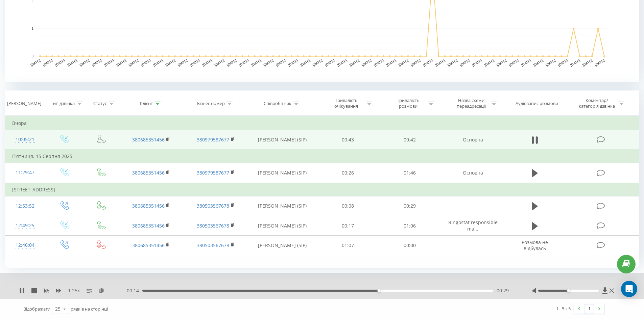  I want to click on td: 00:29, so click(410, 206).